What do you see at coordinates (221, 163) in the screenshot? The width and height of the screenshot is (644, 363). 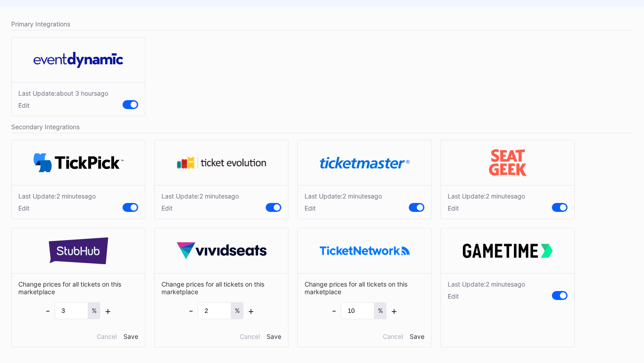 I see `img: tevo.svg` at bounding box center [221, 163].